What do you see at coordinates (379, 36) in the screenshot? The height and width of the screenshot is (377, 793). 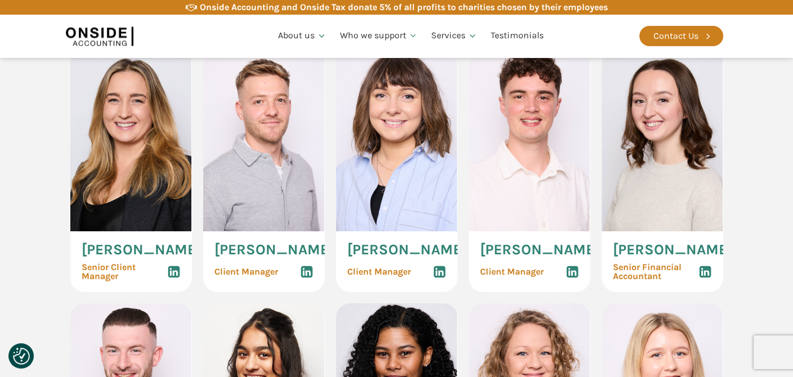 I see `a: Who we support` at bounding box center [379, 36].